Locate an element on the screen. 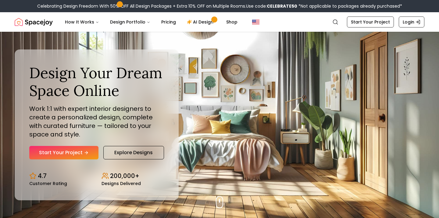 The height and width of the screenshot is (218, 439). a: Pricing is located at coordinates (169, 22).